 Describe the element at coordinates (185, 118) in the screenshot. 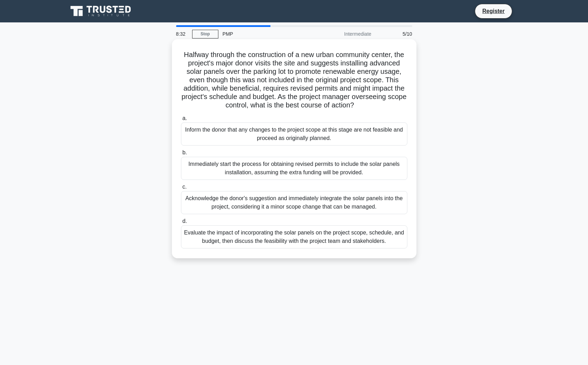

I see `span: a.` at that location.